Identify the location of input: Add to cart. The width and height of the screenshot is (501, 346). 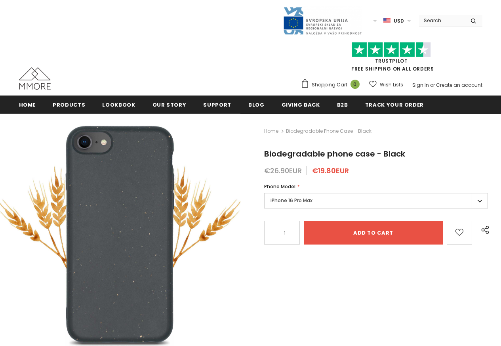
(373, 232).